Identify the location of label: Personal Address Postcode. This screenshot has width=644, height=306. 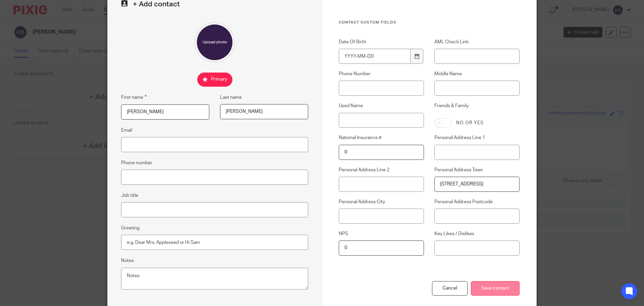
(477, 202).